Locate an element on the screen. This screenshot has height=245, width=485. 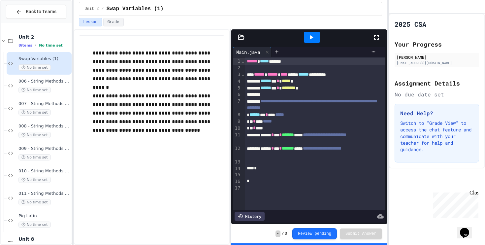
h2: Assignment Details is located at coordinates (437, 83).